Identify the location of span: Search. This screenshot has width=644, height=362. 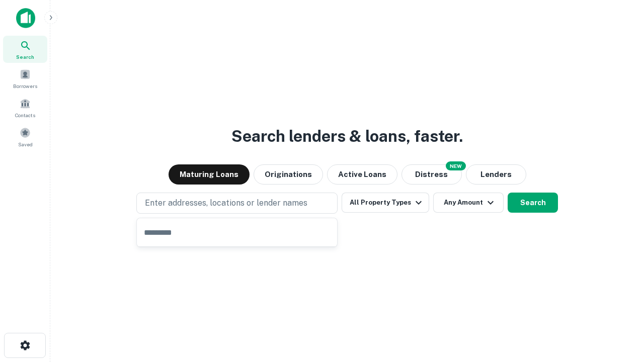
(25, 57).